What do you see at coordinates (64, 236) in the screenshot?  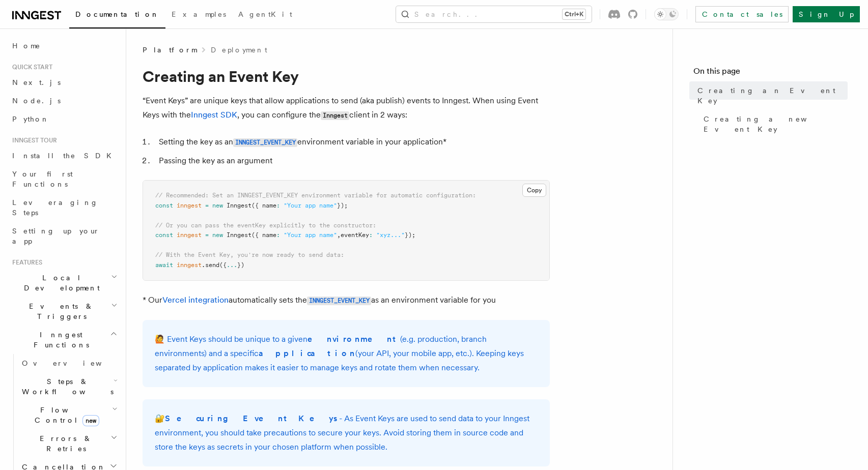 I see `a: Setting up your app` at bounding box center [64, 236].